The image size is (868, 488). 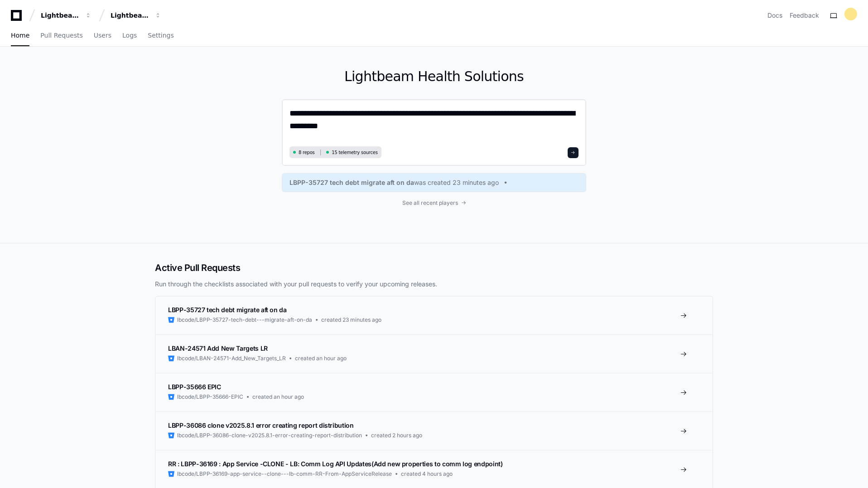 What do you see at coordinates (434, 431) in the screenshot?
I see `a: LBPP-36086 clone v2025.8.1 error creating report distributionlbcode/LBPP-36086-clone-v2025.8.1-er...` at bounding box center [434, 431].